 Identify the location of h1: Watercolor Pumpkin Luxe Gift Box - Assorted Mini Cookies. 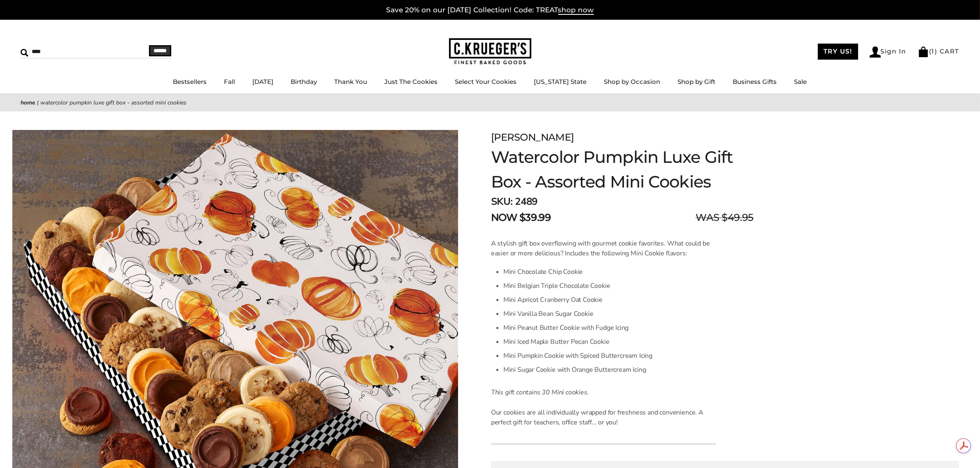
(622, 169).